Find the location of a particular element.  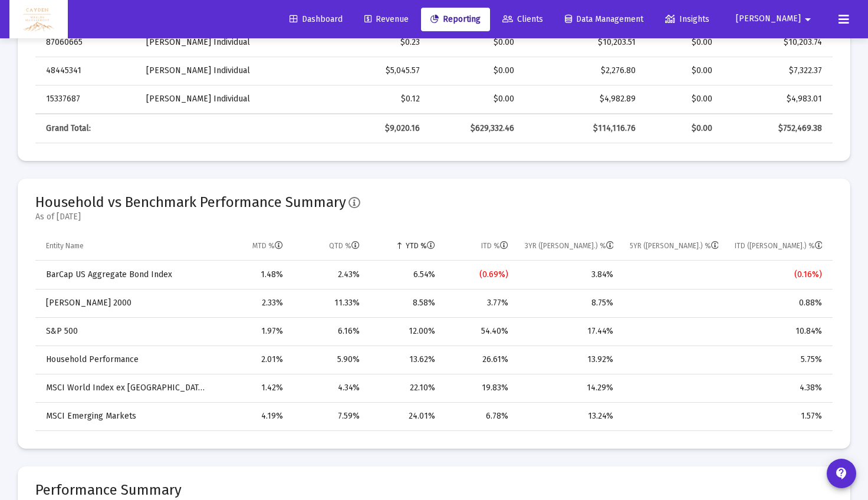

a: Dashboard is located at coordinates (316, 20).